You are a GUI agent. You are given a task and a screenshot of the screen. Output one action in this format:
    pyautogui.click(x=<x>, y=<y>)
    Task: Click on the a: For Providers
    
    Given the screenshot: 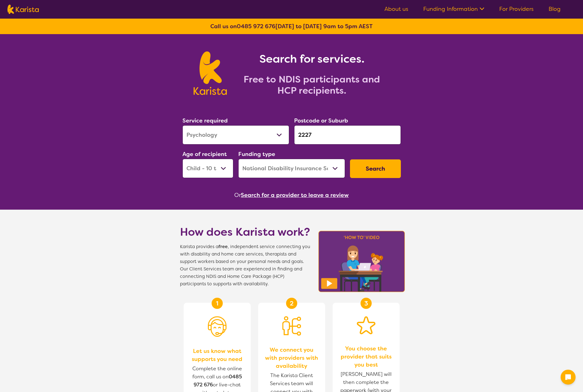 What is the action you would take?
    pyautogui.click(x=516, y=9)
    